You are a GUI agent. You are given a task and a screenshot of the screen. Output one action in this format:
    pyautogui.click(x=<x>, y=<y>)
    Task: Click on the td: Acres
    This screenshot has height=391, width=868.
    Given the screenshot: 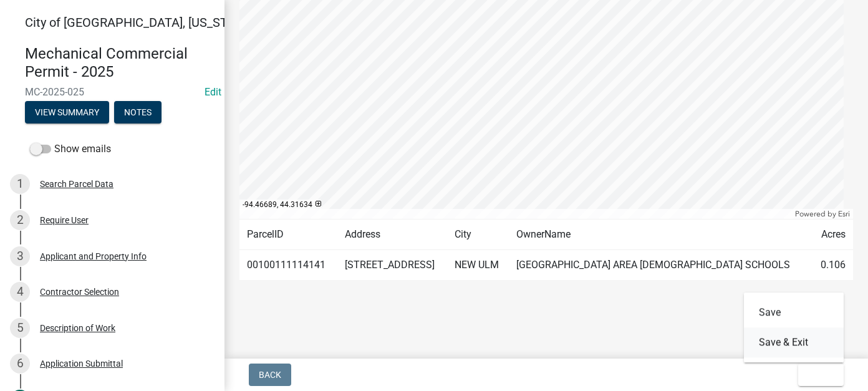 What is the action you would take?
    pyautogui.click(x=831, y=234)
    